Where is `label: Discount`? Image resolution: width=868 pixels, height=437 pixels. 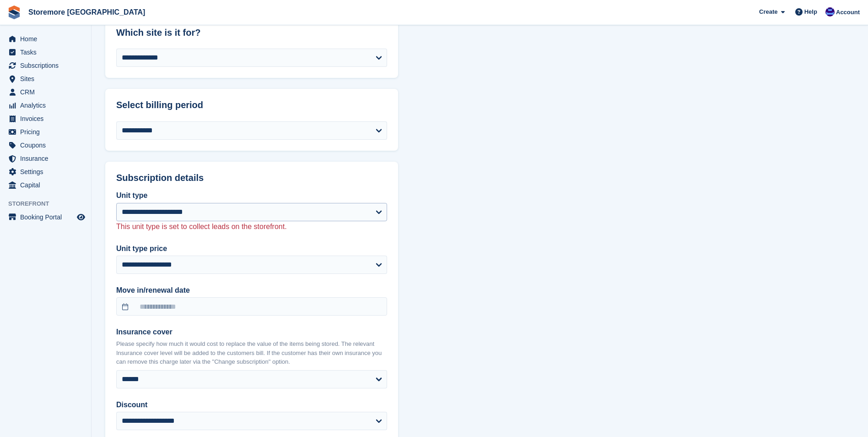 label: Discount is located at coordinates (251, 404).